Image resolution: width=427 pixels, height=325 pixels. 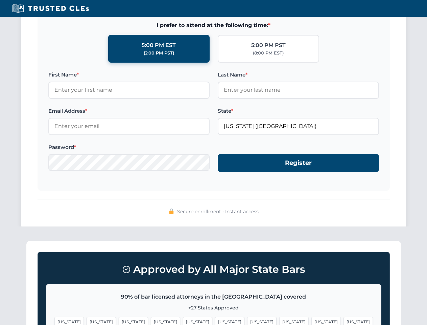 I want to click on label: First Name, so click(x=129, y=75).